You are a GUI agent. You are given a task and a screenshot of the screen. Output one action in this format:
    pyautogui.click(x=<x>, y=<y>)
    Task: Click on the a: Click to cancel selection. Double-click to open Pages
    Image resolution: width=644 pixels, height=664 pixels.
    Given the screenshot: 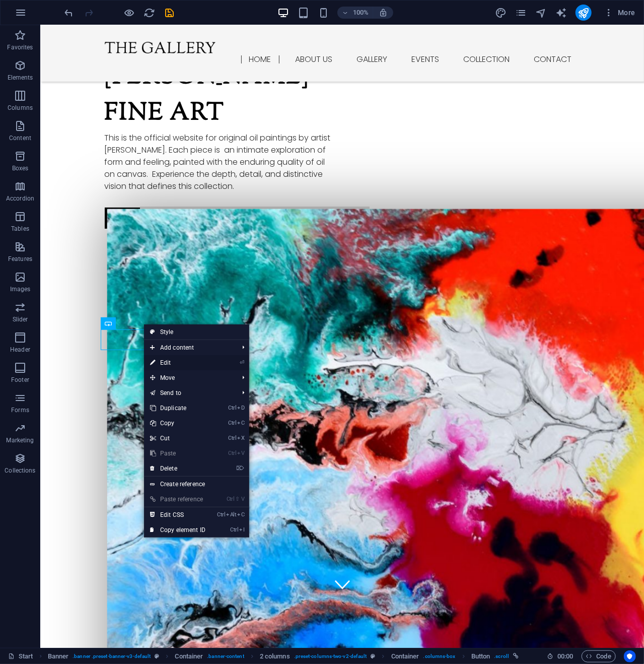 What is the action you would take?
    pyautogui.click(x=20, y=656)
    